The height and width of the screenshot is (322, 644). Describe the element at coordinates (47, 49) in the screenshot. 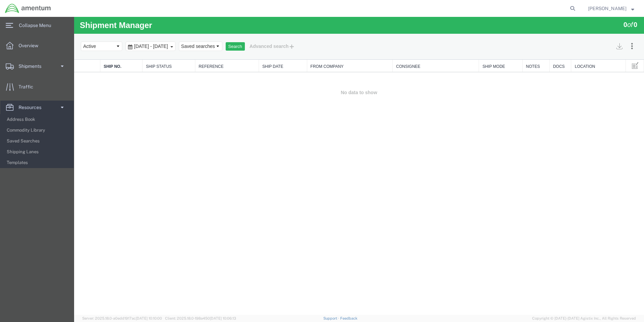

I see `th: Ship No.` at that location.